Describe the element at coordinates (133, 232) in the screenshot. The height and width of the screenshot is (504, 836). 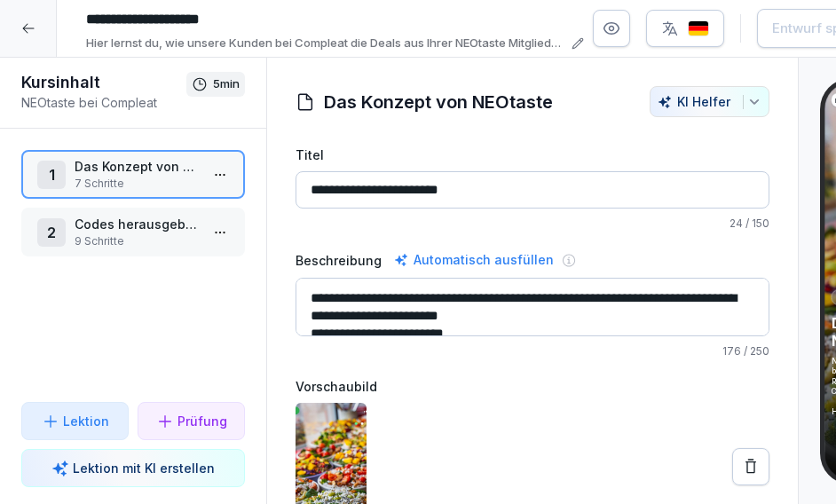
I see `div: 2Codes herausgeben9 Schritte` at that location.